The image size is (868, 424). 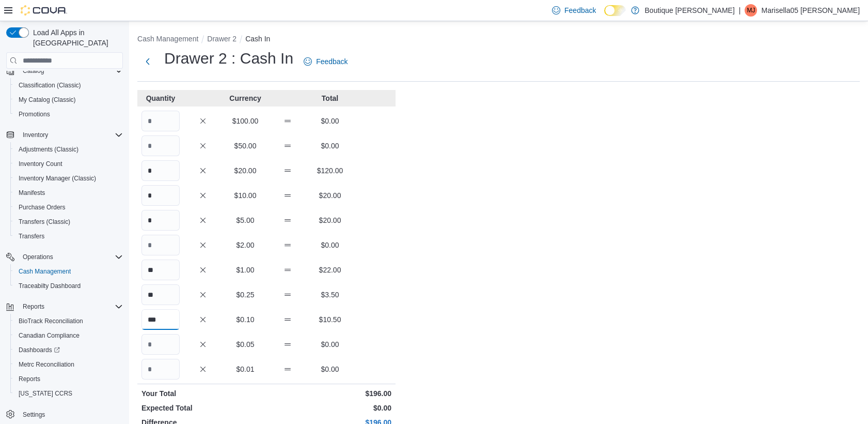 What do you see at coordinates (148, 61) in the screenshot?
I see `button: Next` at bounding box center [148, 61].